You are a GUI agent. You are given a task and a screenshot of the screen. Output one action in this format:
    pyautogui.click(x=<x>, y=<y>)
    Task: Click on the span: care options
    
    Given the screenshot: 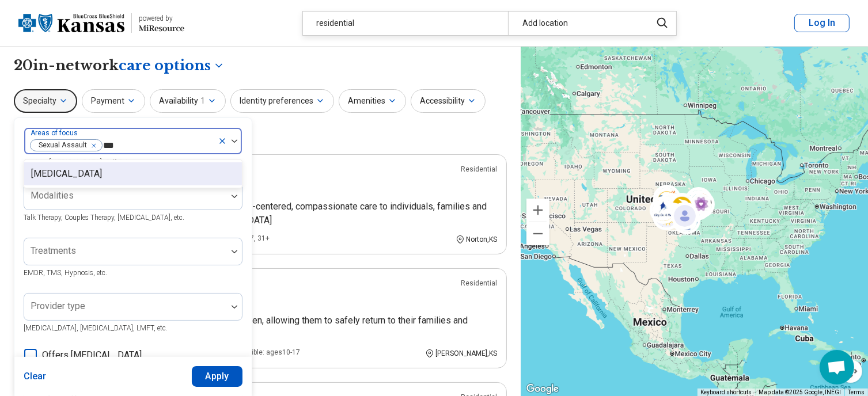 What is the action you would take?
    pyautogui.click(x=165, y=66)
    